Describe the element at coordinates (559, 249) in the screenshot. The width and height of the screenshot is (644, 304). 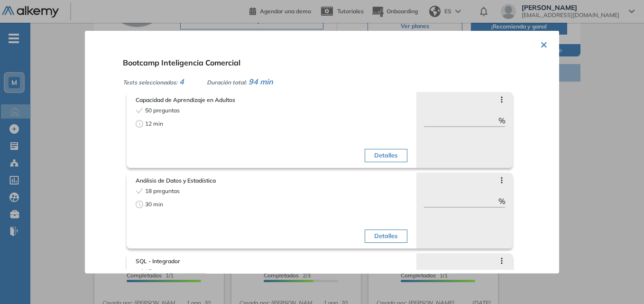
I see `div: Widget de chat` at that location.